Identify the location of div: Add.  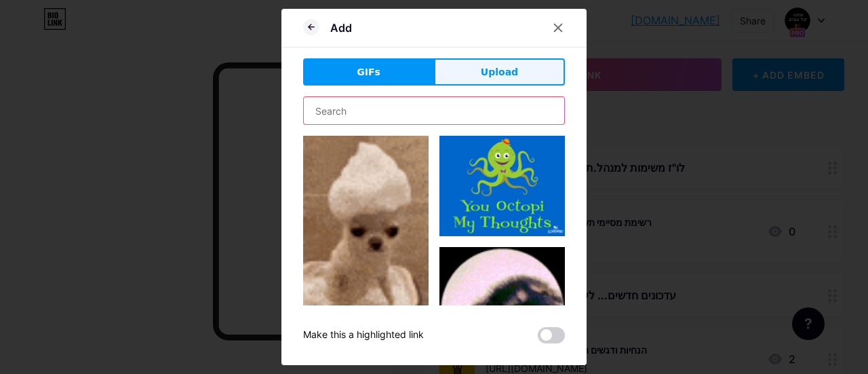
(341, 28).